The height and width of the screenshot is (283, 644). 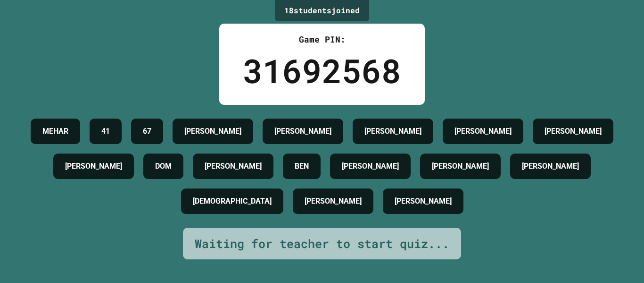 What do you see at coordinates (105, 131) in the screenshot?
I see `h4: 41` at bounding box center [105, 131].